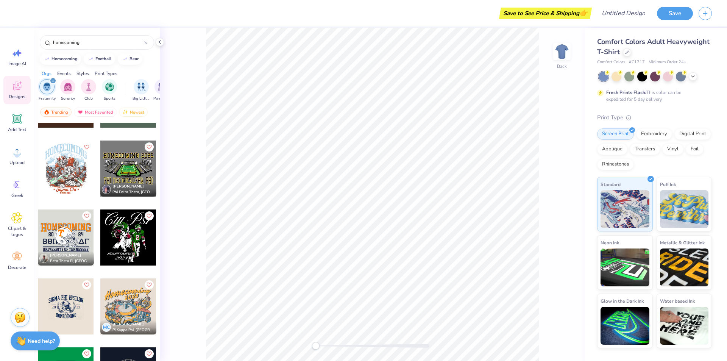 The image size is (727, 361). I want to click on span: Clipart & logos, so click(17, 231).